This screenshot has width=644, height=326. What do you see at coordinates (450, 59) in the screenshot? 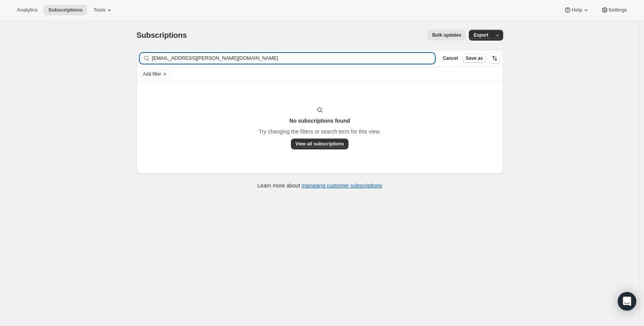
I see `span: Cancel` at bounding box center [450, 59].